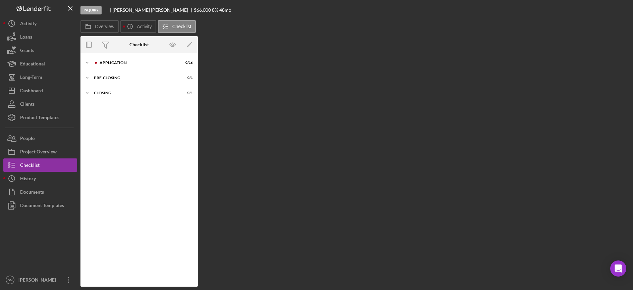 The height and width of the screenshot is (290, 633). I want to click on div: Inquiry, so click(91, 10).